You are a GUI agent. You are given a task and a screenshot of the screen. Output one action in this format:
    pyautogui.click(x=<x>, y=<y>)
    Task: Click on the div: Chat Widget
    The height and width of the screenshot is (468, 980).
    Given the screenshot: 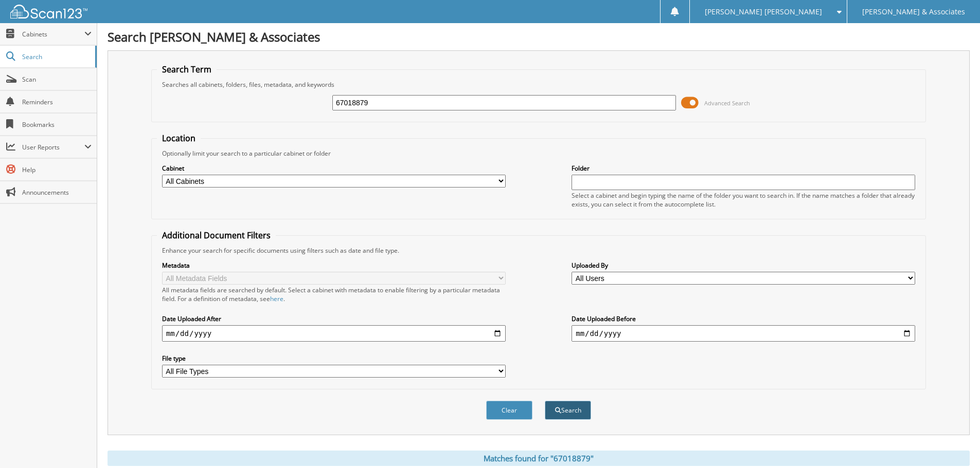 What is the action you would take?
    pyautogui.click(x=954, y=444)
    